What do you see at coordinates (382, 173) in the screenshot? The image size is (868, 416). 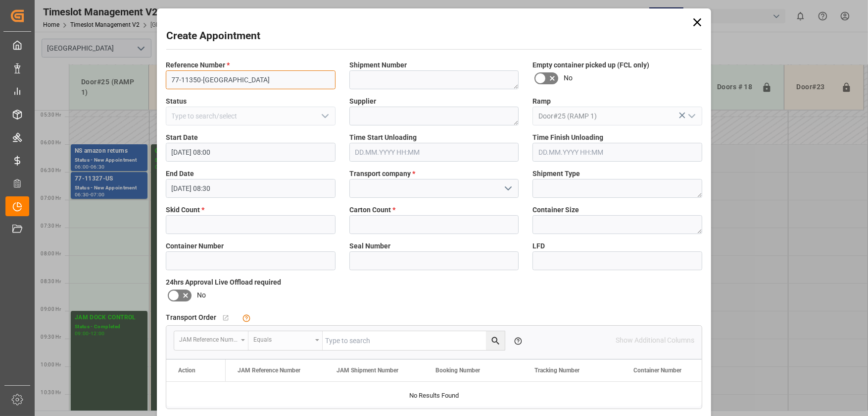 I see `span: Transport company` at bounding box center [382, 173].